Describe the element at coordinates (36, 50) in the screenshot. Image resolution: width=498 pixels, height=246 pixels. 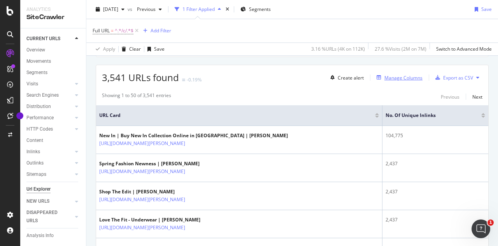
I see `div: Overview` at that location.